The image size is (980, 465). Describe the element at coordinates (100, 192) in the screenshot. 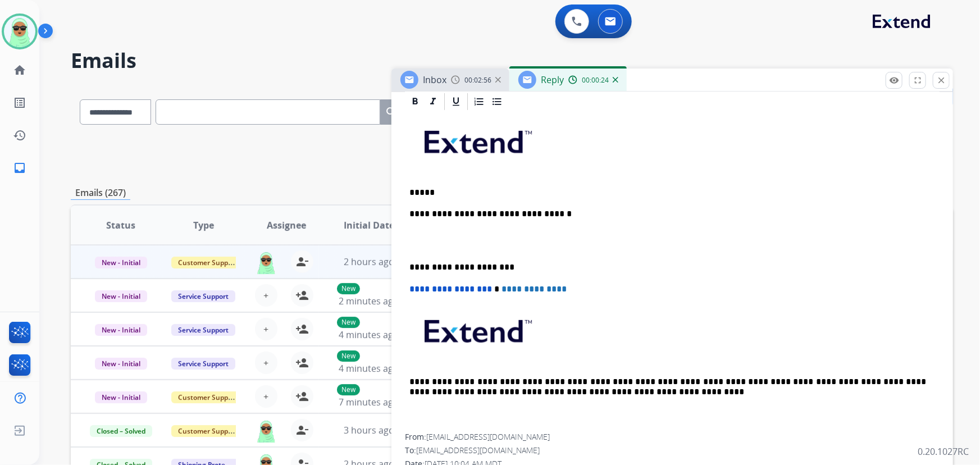

I see `p: Emails (267)` at that location.